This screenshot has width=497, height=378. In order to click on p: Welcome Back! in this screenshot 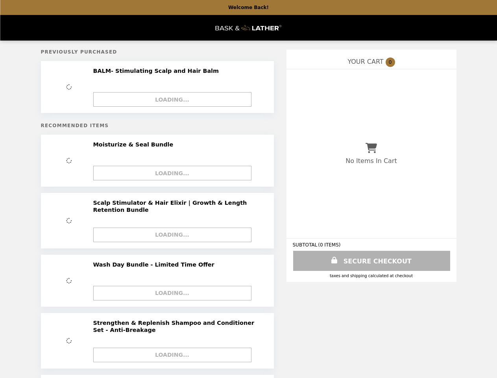, I will do `click(249, 7)`.